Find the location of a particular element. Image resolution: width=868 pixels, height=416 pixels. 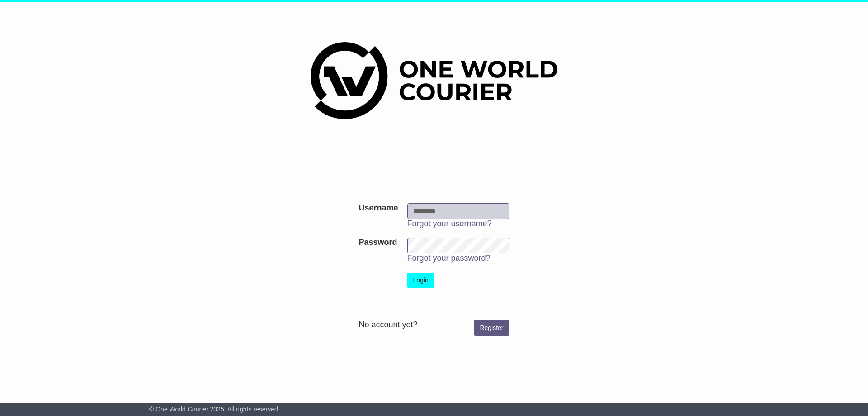

label: Password is located at coordinates (378, 242).